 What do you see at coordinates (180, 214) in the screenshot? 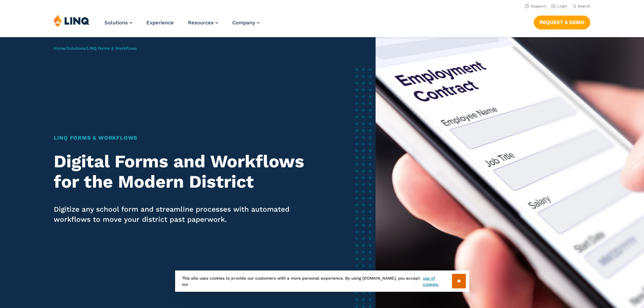
I see `p: Digitize any school form and streamline processes with automated workflows to move your district ...` at bounding box center [180, 214].